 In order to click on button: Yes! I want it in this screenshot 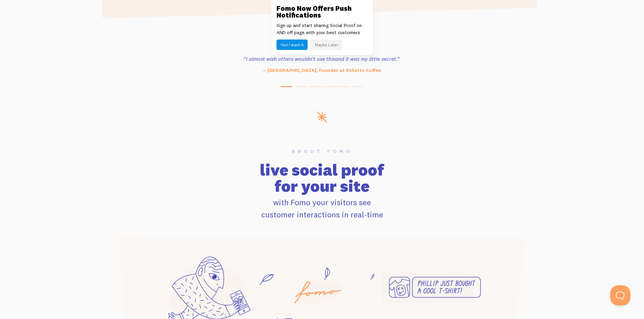, I will do `click(292, 44)`.